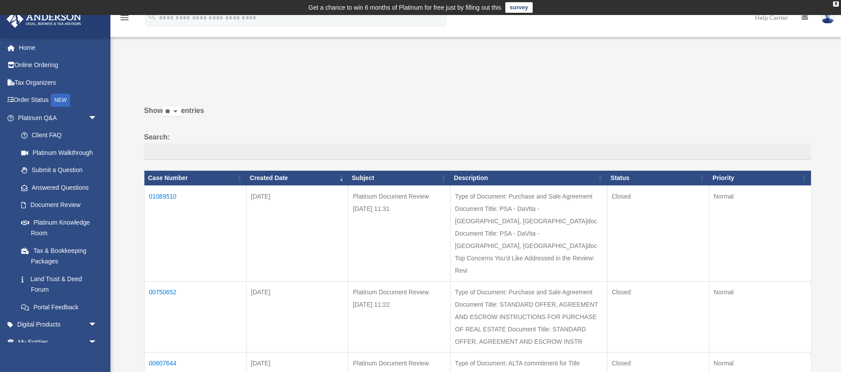 Image resolution: width=841 pixels, height=372 pixels. What do you see at coordinates (195, 178) in the screenshot?
I see `th: Case Number: activate to sort column ascending` at bounding box center [195, 178].